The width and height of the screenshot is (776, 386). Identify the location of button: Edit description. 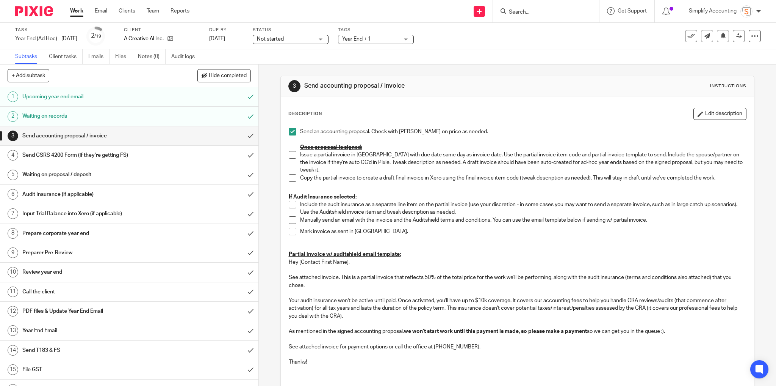
(720, 114).